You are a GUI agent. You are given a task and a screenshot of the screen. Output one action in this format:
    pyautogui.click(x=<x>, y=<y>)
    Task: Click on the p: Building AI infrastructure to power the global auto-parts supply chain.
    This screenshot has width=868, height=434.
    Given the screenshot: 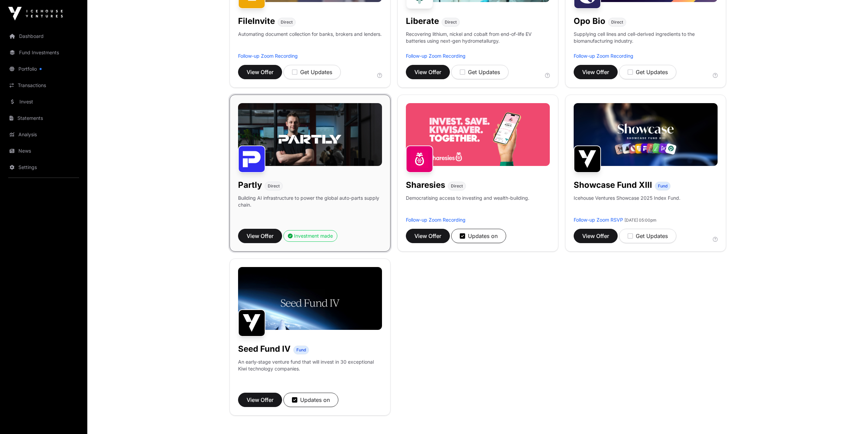 What is the action you would take?
    pyautogui.click(x=310, y=205)
    